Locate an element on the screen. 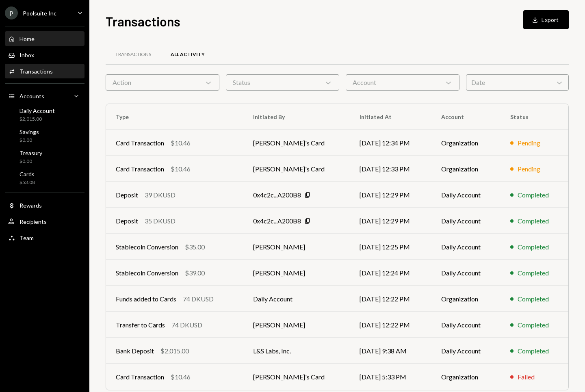  a: All Activity is located at coordinates (188, 54).